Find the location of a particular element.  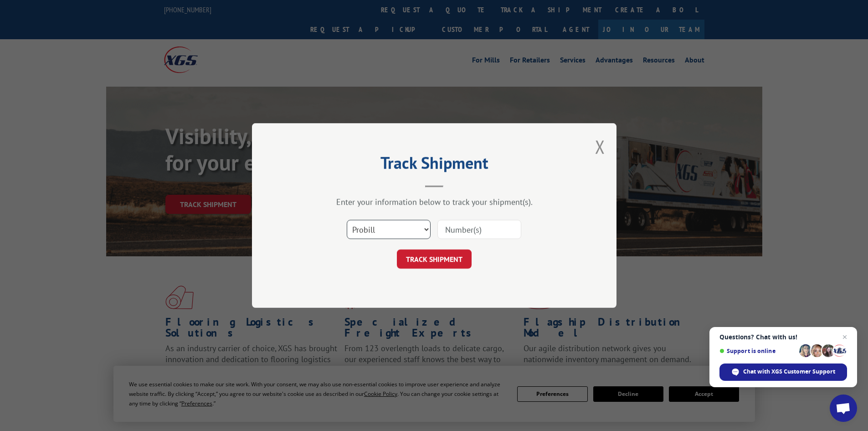

button: Close modal is located at coordinates (600, 147).